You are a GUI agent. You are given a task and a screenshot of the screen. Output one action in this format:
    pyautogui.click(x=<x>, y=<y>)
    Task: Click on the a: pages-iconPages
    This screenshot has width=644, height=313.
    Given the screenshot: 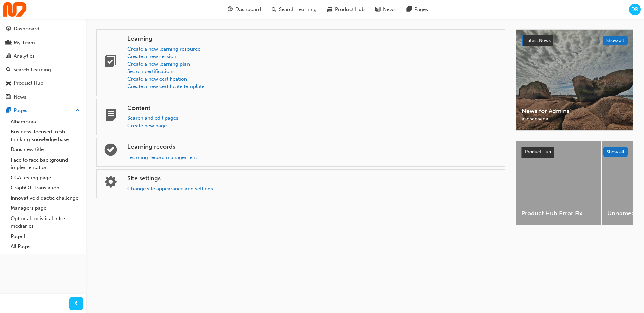 What is the action you would take?
    pyautogui.click(x=417, y=9)
    